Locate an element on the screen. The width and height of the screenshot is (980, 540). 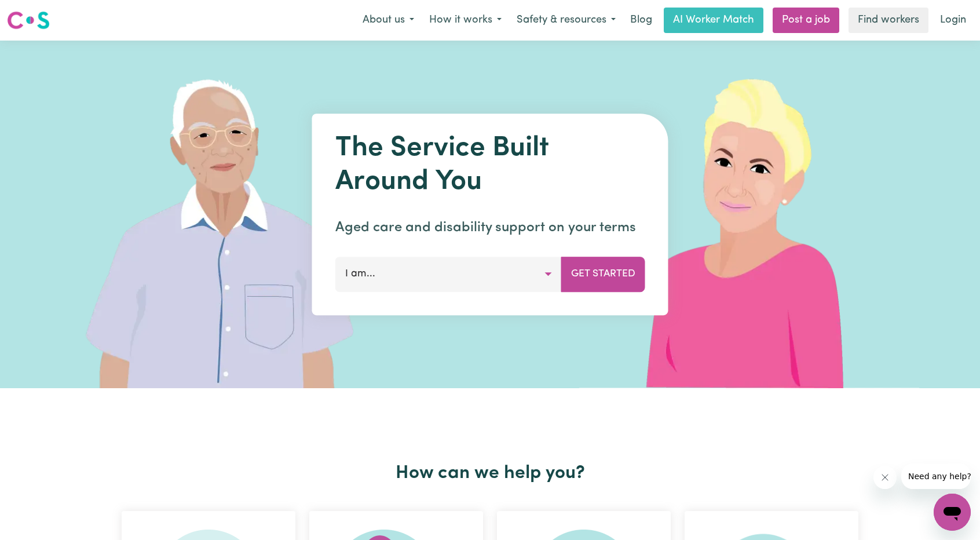
img: Careseekers logo is located at coordinates (28, 21).